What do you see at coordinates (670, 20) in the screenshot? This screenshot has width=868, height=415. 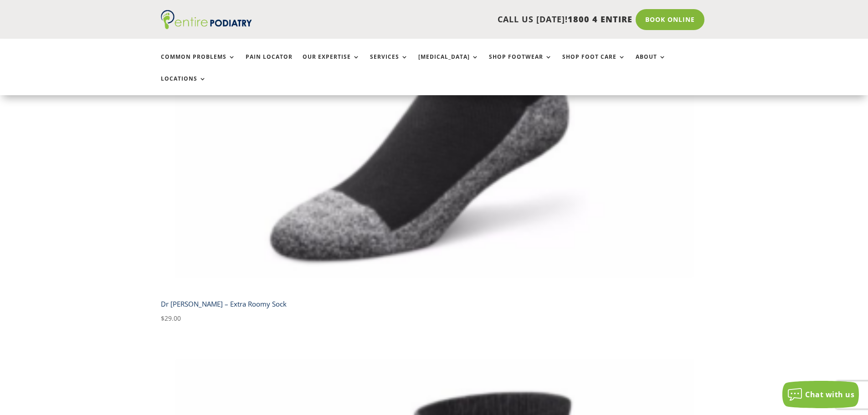 I see `a: Book Online` at bounding box center [670, 20].